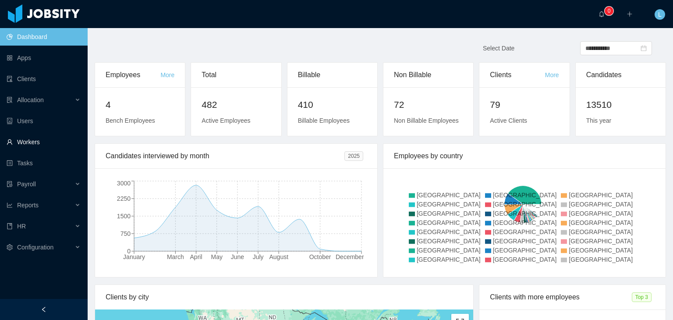  What do you see at coordinates (126, 233) in the screenshot?
I see `tspan: 750` at bounding box center [126, 233].